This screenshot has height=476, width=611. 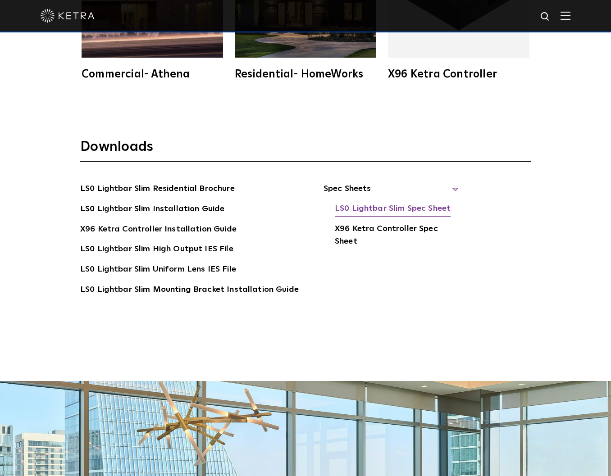 What do you see at coordinates (152, 210) in the screenshot?
I see `a: LS0 Lightbar Slim Installation Guide` at bounding box center [152, 210].